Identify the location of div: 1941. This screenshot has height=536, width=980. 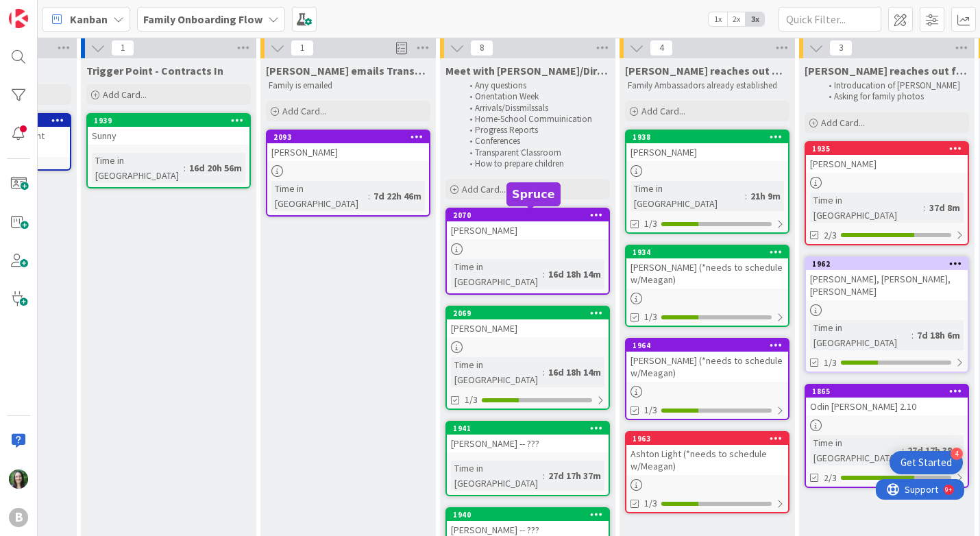
(530, 428).